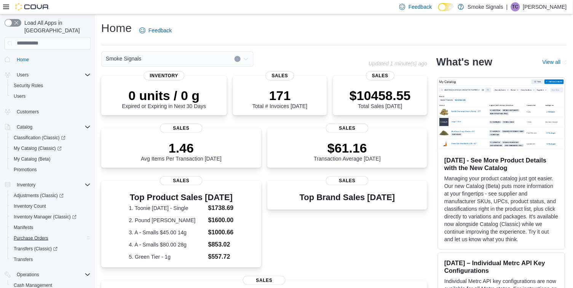 The width and height of the screenshot is (573, 288). I want to click on button: My Catalog (Beta), so click(51, 159).